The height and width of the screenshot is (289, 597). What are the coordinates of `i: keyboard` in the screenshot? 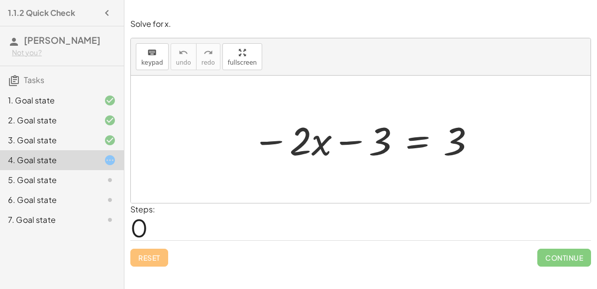 It's located at (152, 53).